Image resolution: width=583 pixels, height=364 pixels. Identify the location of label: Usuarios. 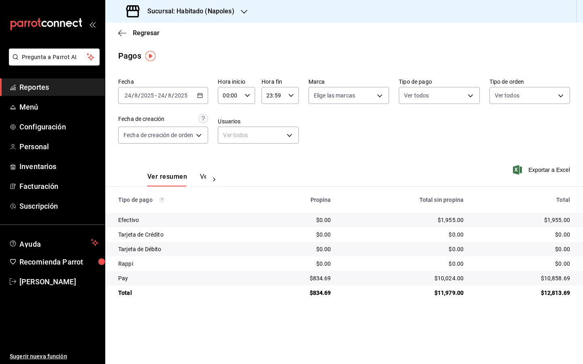
(258, 121).